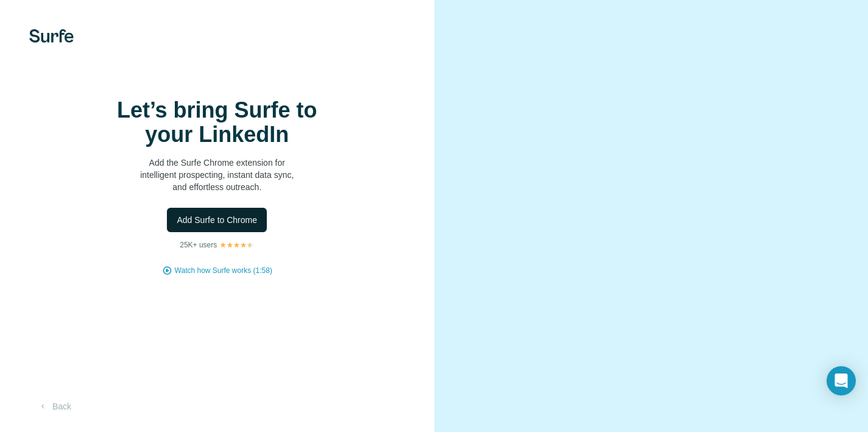 The width and height of the screenshot is (868, 432). What do you see at coordinates (236, 245) in the screenshot?
I see `img: Rating Stars` at bounding box center [236, 245].